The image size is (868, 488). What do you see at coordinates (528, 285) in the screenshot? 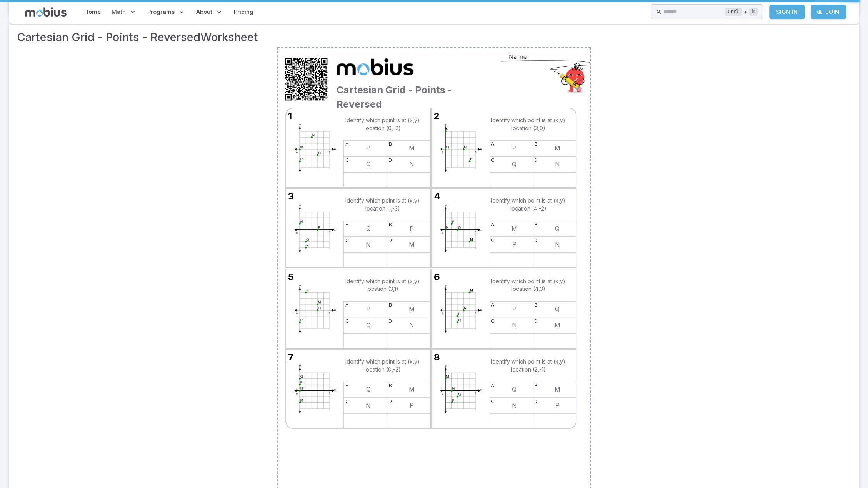
I see `td: Identify which point is at (x,y) location (4,3)` at bounding box center [528, 285].